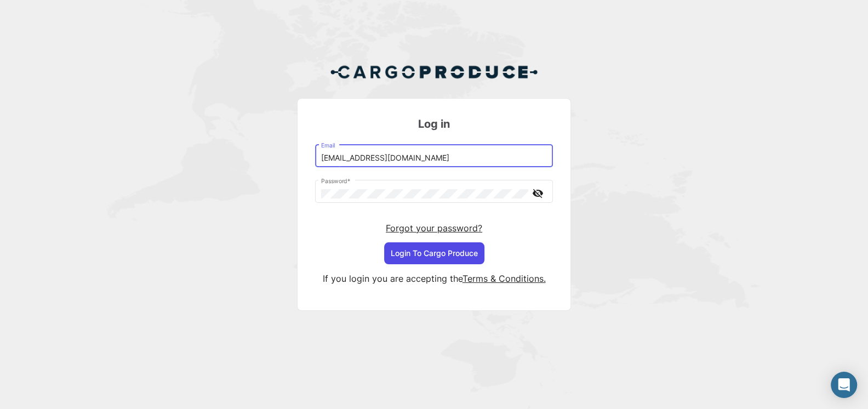 Image resolution: width=868 pixels, height=409 pixels. I want to click on h3: Log in, so click(434, 124).